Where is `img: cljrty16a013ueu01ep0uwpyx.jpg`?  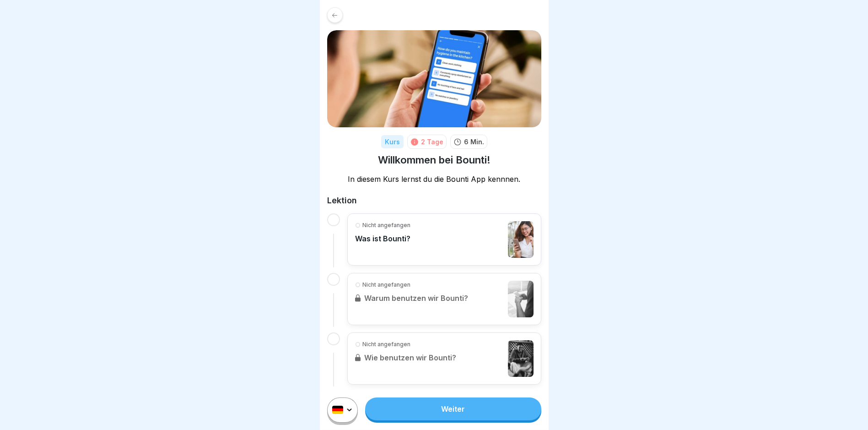
img: cljrty16a013ueu01ep0uwpyx.jpg is located at coordinates (521, 240).